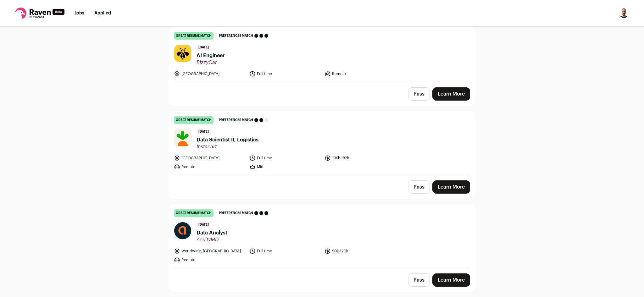 This screenshot has width=644, height=297. I want to click on li: 90k-120k, so click(360, 251).